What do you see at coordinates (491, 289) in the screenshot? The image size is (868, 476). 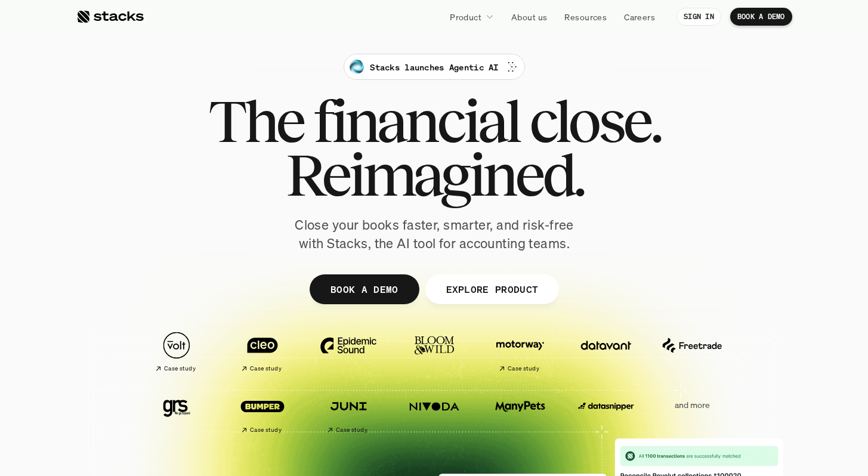 I see `a: EXPLORE PRODUCT` at bounding box center [491, 289].